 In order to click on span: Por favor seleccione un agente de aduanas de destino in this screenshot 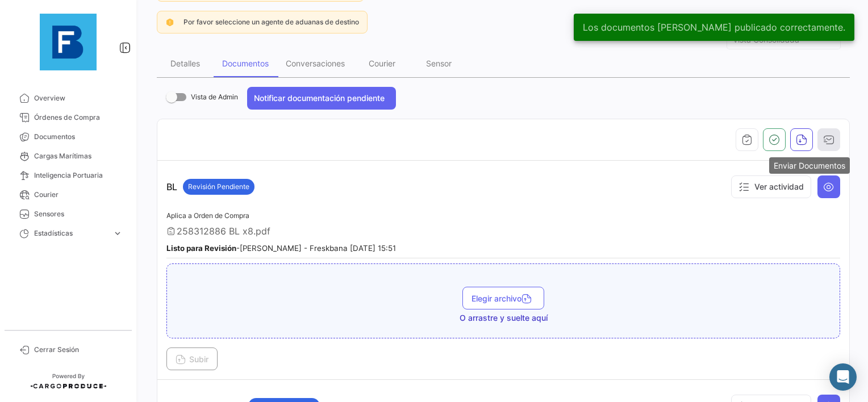, I will do `click(270, 21)`.